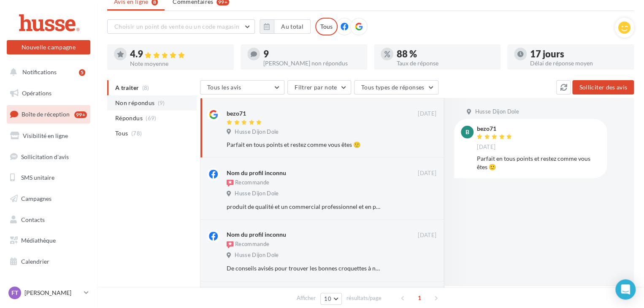  Describe the element at coordinates (49, 198) in the screenshot. I see `a: Campagnes` at that location.